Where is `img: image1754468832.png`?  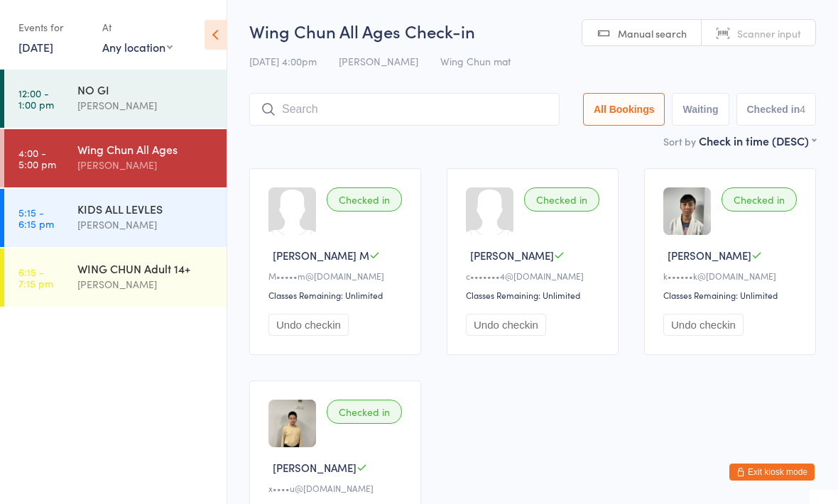
img: image1754468832.png is located at coordinates (292, 423).